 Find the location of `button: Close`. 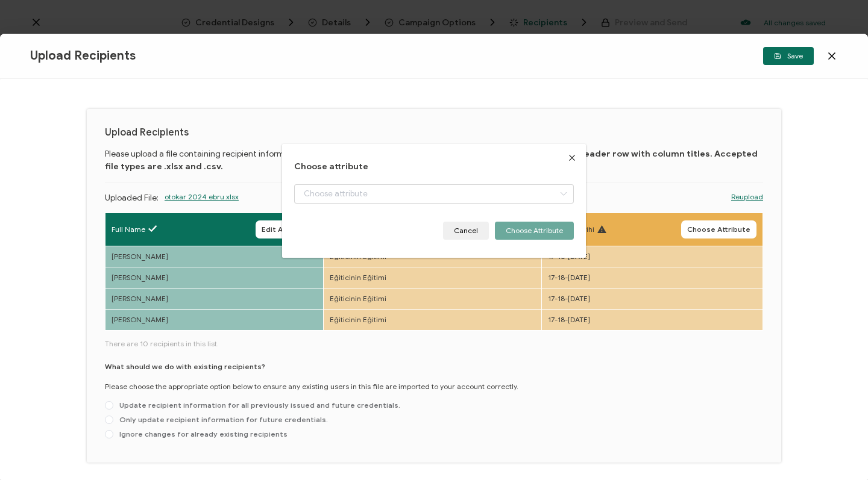

button: Close is located at coordinates (572, 158).